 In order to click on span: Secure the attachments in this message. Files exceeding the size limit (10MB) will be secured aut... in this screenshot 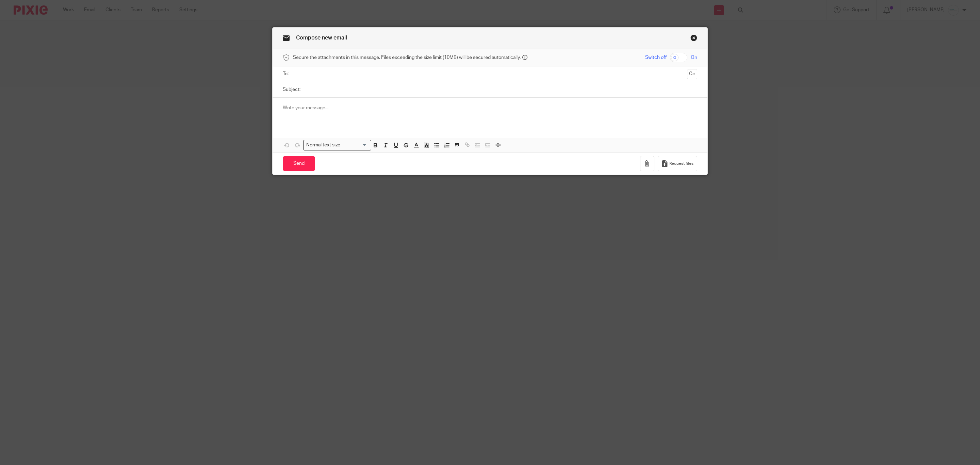, I will do `click(406, 58)`.